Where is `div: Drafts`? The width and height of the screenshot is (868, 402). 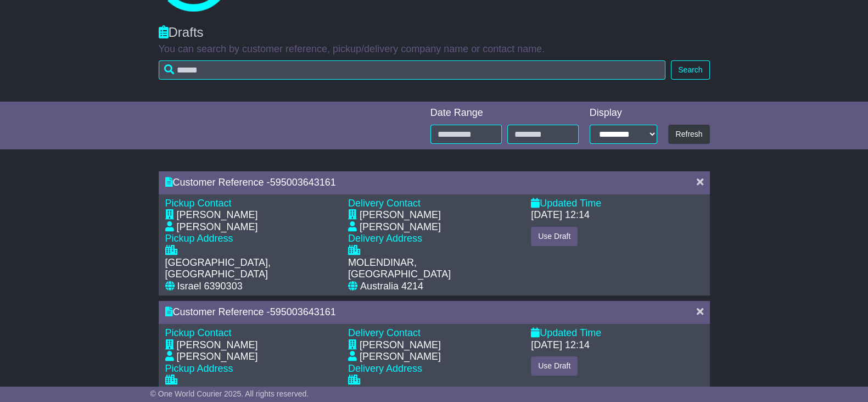
div: Drafts is located at coordinates (434, 32).